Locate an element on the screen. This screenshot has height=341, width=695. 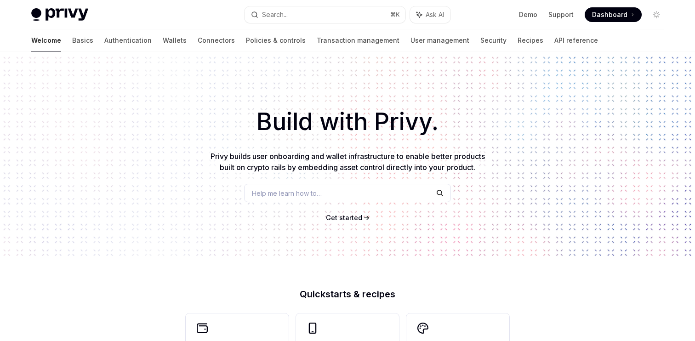
span: Help me learn how to… is located at coordinates (287, 193).